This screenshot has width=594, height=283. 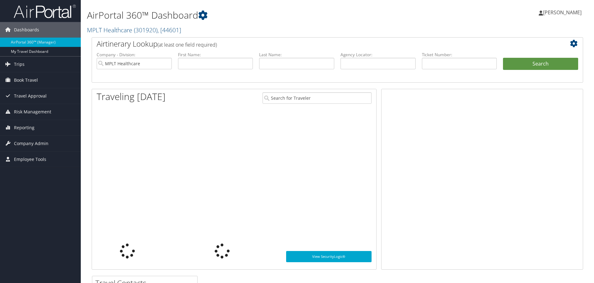 What do you see at coordinates (134, 30) in the screenshot?
I see `a: MPLT Healthcare` at bounding box center [134, 30].